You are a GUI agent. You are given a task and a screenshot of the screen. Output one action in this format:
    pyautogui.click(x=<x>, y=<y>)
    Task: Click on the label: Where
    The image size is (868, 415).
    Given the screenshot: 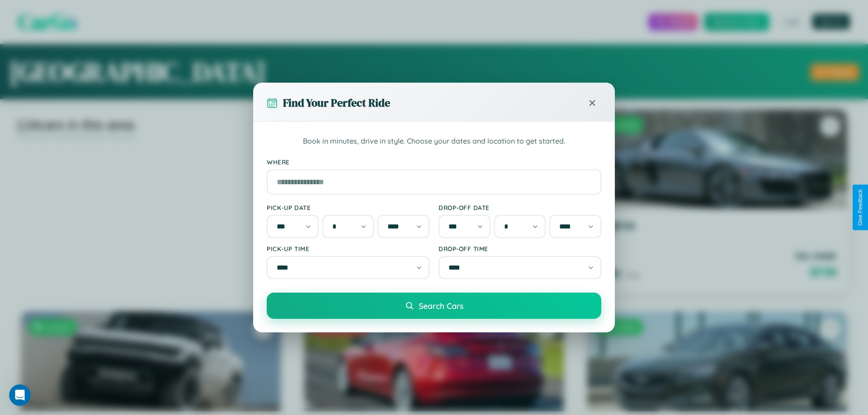 What is the action you would take?
    pyautogui.click(x=434, y=162)
    